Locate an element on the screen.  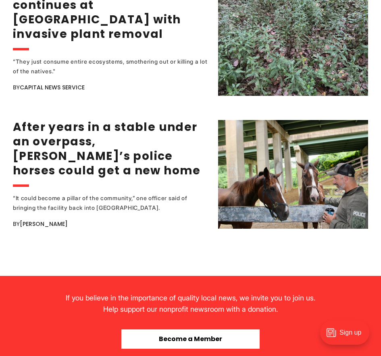
img: After years in a stable under an overpass, Richmond’s police horses could get a new home is located at coordinates (293, 175).